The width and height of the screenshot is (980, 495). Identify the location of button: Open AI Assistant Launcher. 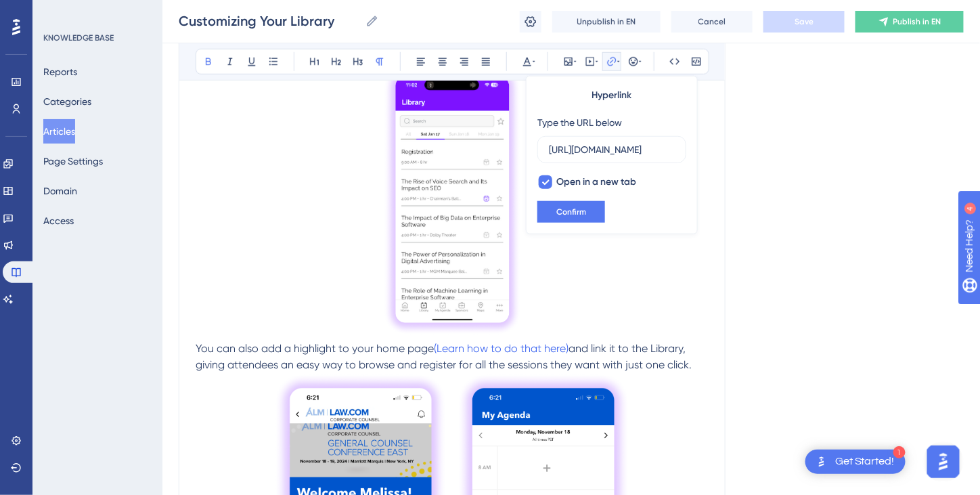
(21, 21).